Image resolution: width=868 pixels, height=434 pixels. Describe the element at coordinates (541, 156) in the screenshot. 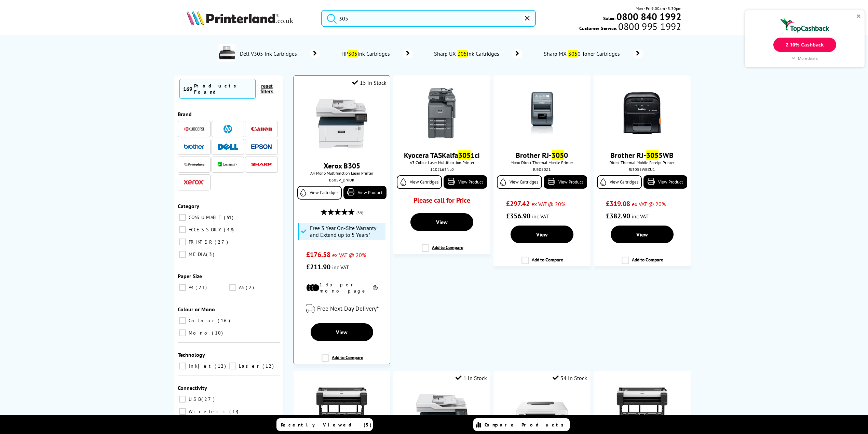

I see `a: Brother RJ-3050` at that location.